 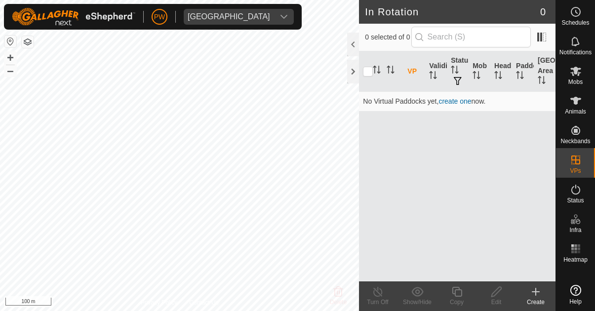 I want to click on span: PW, so click(x=160, y=17).